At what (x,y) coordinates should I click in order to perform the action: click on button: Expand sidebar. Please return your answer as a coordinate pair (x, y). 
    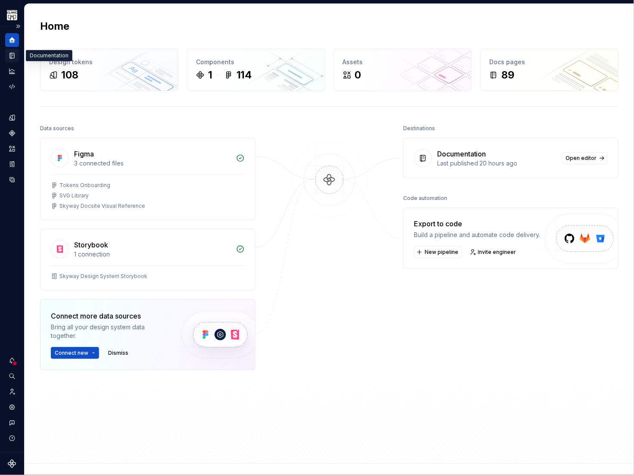
    Looking at the image, I should click on (18, 26).